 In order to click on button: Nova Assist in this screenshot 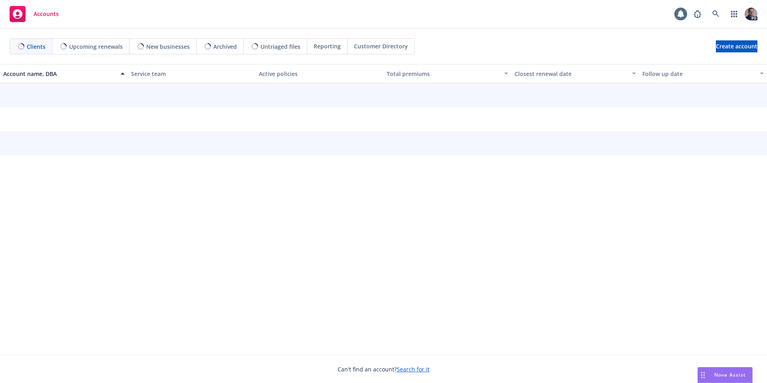, I will do `click(725, 375)`.